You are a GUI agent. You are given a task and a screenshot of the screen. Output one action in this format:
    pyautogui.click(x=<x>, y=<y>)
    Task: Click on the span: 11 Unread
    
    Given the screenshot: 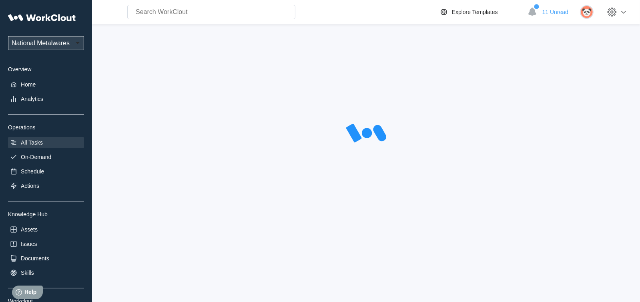 What is the action you would take?
    pyautogui.click(x=555, y=12)
    